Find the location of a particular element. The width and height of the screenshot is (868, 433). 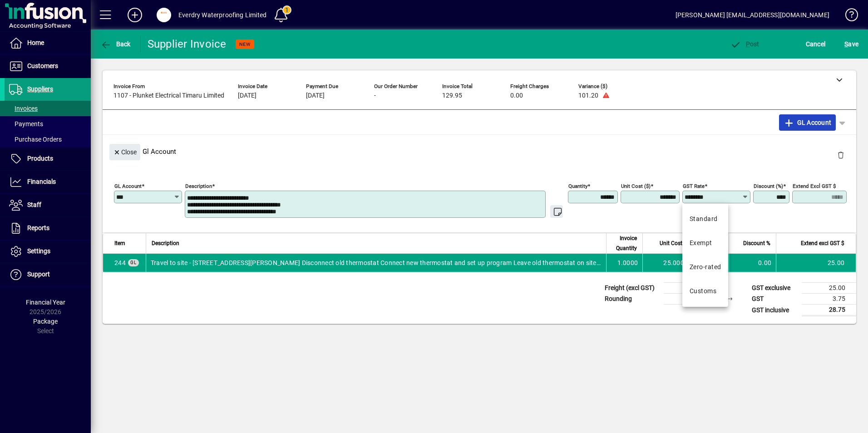

td: 1.0000 is located at coordinates (624, 263).